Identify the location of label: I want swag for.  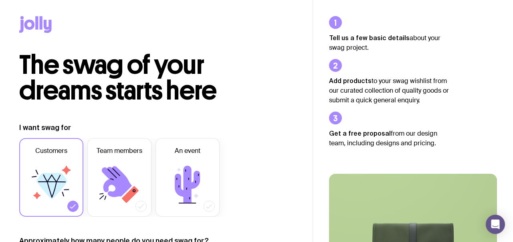
(45, 127).